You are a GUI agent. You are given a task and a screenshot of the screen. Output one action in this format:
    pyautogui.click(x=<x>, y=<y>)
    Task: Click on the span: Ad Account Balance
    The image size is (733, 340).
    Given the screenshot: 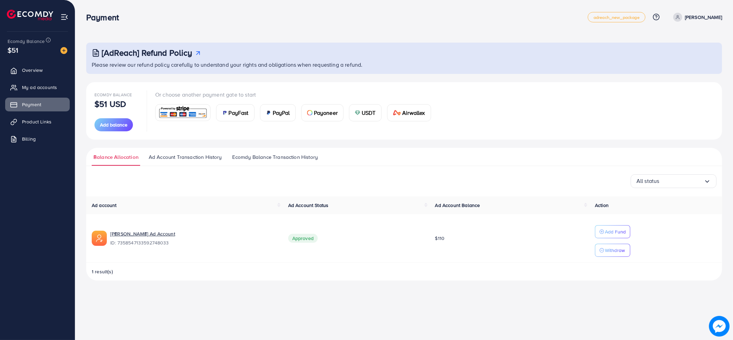 What is the action you would take?
    pyautogui.click(x=458, y=205)
    